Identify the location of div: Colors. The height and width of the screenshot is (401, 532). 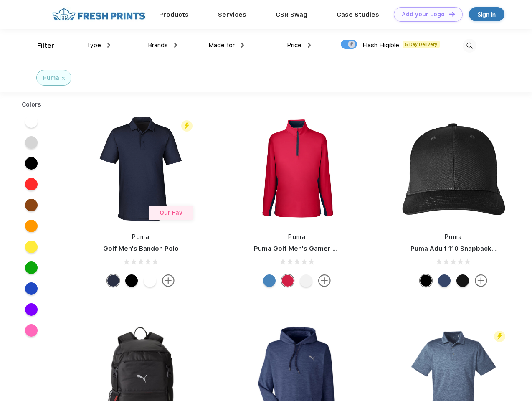
(31, 104).